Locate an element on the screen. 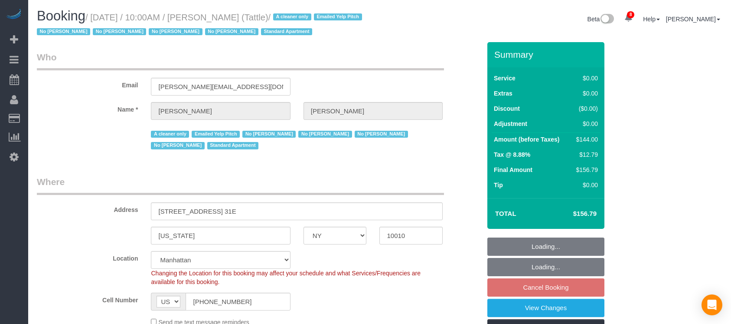 This screenshot has height=324, width=731. label: Final Amount is located at coordinates (513, 170).